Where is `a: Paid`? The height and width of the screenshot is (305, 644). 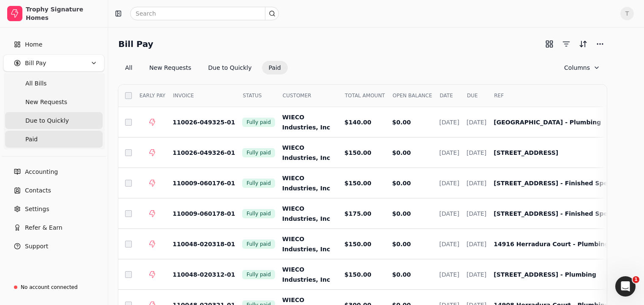
a: Paid is located at coordinates (54, 139).